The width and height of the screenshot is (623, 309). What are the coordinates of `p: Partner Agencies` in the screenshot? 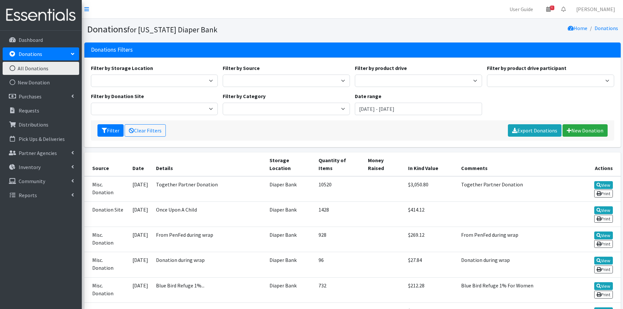 It's located at (38, 153).